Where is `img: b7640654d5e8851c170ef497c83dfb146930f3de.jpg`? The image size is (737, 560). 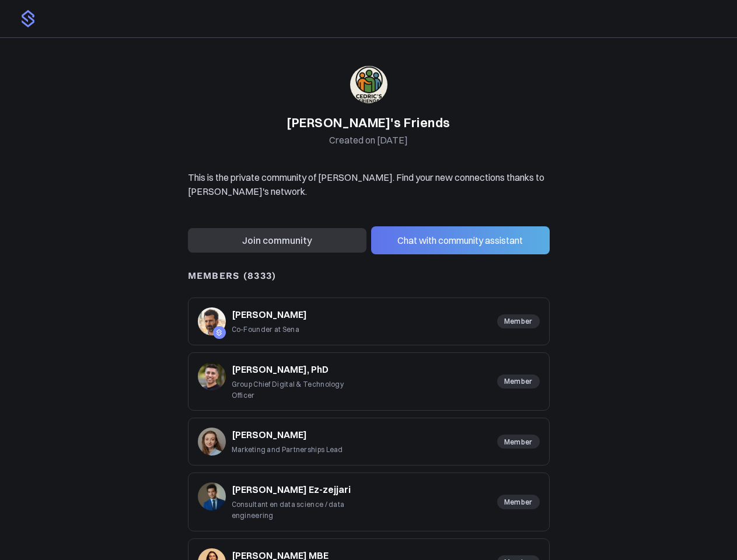
img: b7640654d5e8851c170ef497c83dfb146930f3de.jpg is located at coordinates (212, 376).